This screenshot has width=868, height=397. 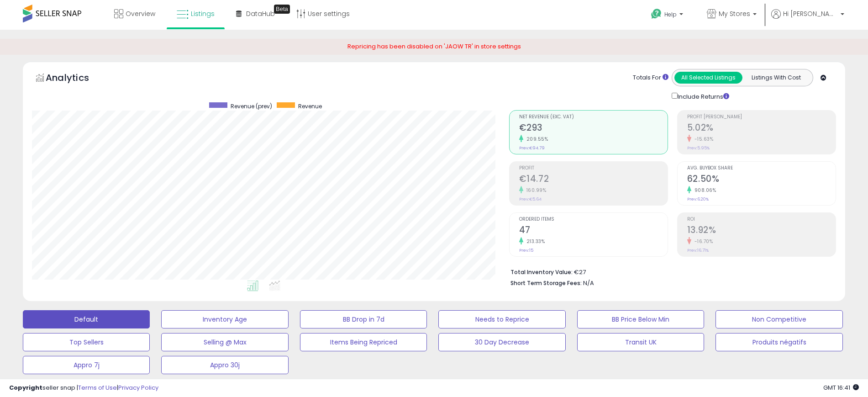 I want to click on span: 2025-10-13 16:41 GMT, so click(x=841, y=387).